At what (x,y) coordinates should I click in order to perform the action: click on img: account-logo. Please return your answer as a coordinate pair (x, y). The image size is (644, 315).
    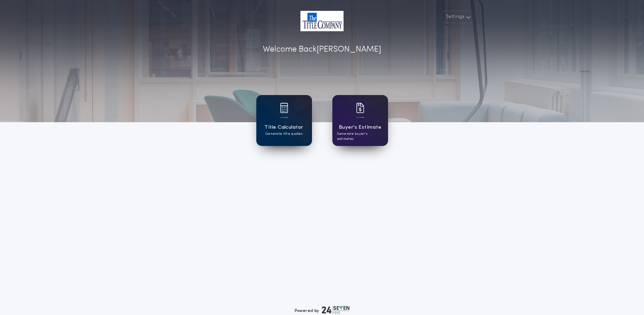
    Looking at the image, I should click on (322, 21).